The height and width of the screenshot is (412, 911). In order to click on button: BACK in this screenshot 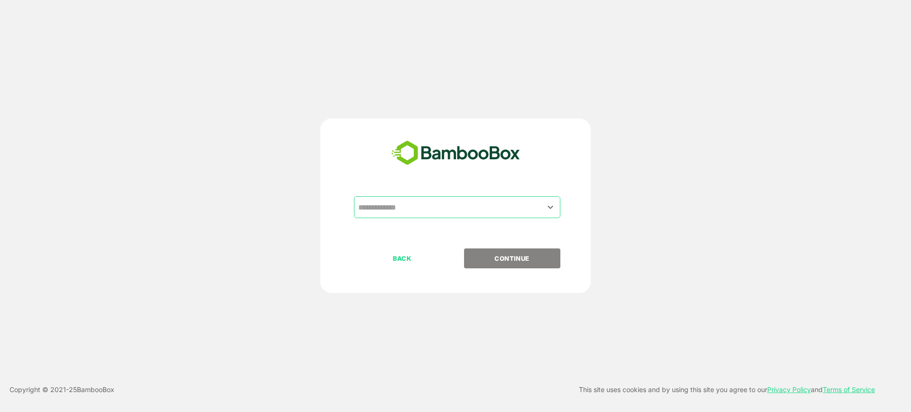, I will do `click(402, 259)`.